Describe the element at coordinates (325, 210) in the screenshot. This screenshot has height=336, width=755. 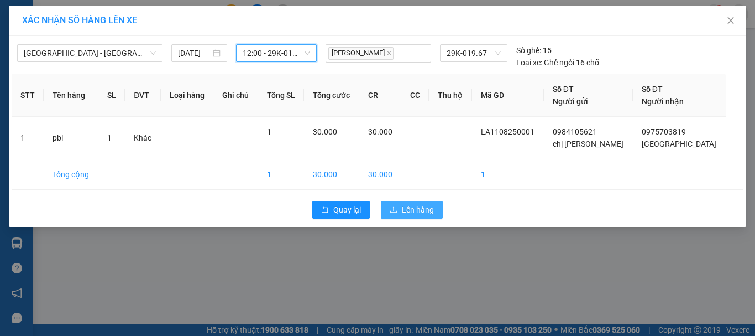
I see `span: rollback` at that location.